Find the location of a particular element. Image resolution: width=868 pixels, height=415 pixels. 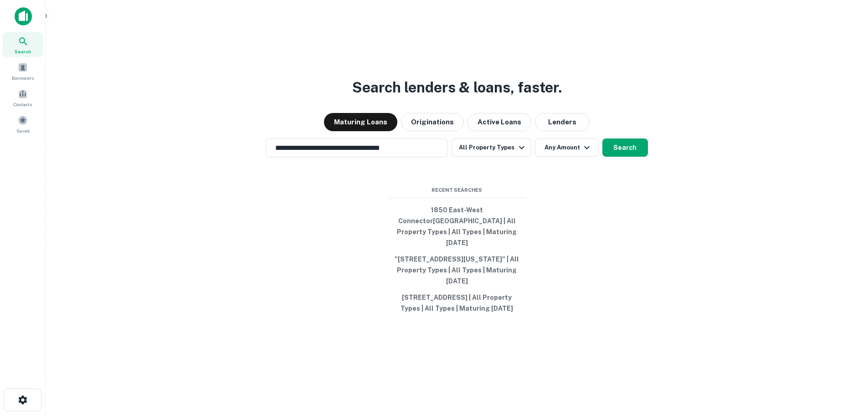

button: Any Amount is located at coordinates (567, 147).